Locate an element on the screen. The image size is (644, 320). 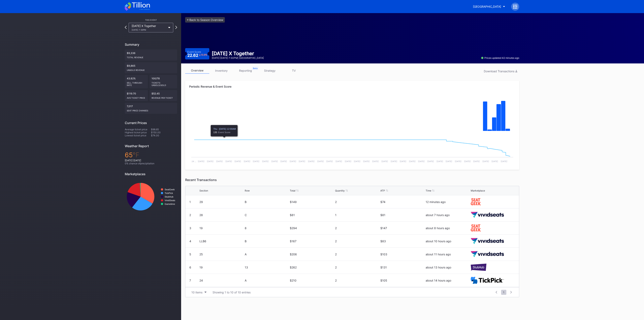
div: ATP is located at coordinates (383, 190).